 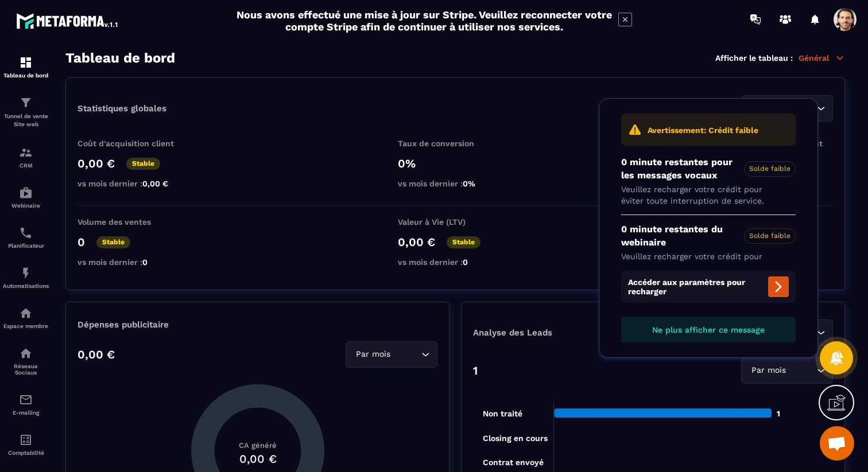 I want to click on p: Planificateur, so click(x=26, y=246).